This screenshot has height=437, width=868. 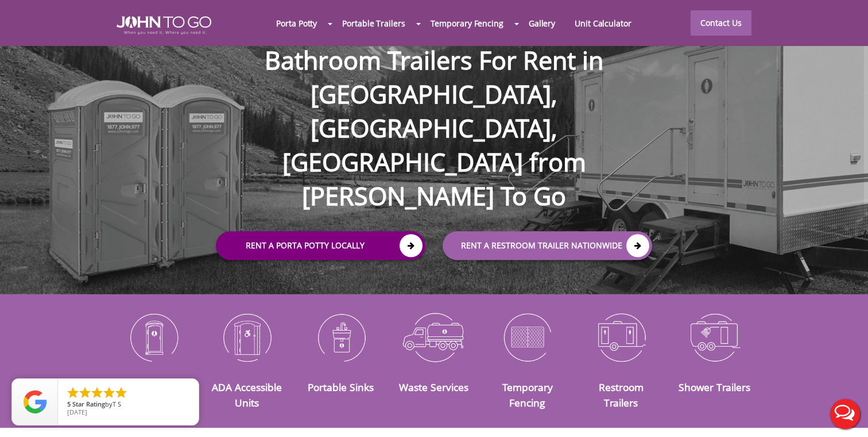 What do you see at coordinates (434, 336) in the screenshot?
I see `img: Waste-Services-icon_N.png` at bounding box center [434, 336].